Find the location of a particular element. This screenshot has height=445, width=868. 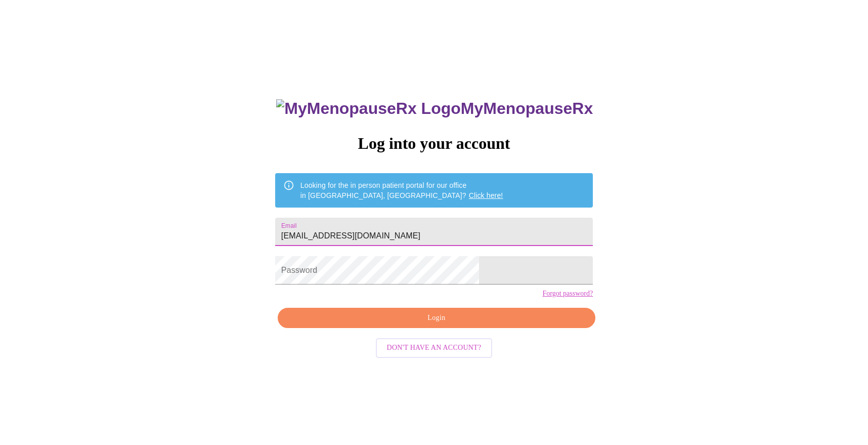

h3: MyMenopauseRx is located at coordinates (435, 108).